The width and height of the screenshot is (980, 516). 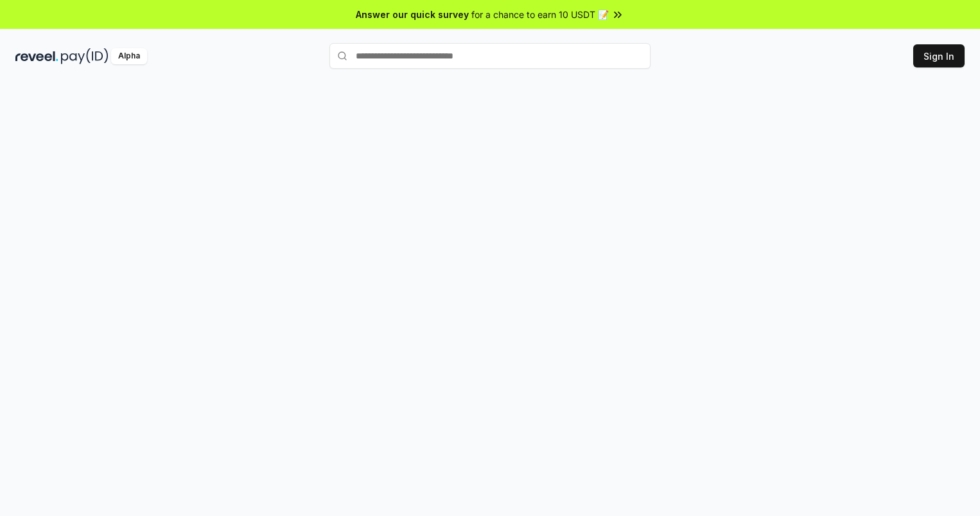 What do you see at coordinates (129, 56) in the screenshot?
I see `div: Alpha` at bounding box center [129, 56].